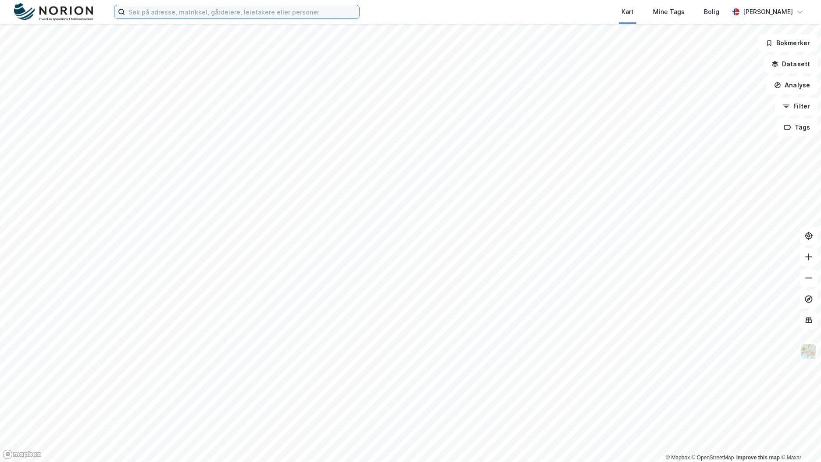 This screenshot has width=821, height=462. What do you see at coordinates (797, 106) in the screenshot?
I see `button: Filter` at bounding box center [797, 106].